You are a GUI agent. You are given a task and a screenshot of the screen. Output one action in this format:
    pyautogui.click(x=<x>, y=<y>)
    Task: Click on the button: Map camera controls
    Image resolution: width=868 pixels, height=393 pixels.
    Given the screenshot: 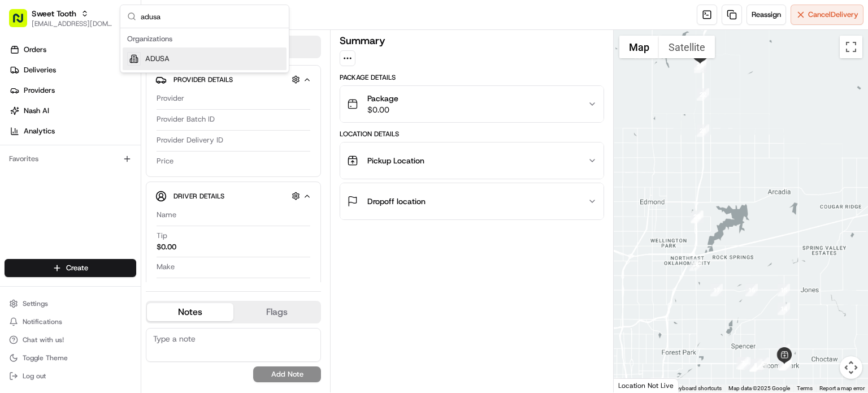 What is the action you would take?
    pyautogui.click(x=851, y=367)
    